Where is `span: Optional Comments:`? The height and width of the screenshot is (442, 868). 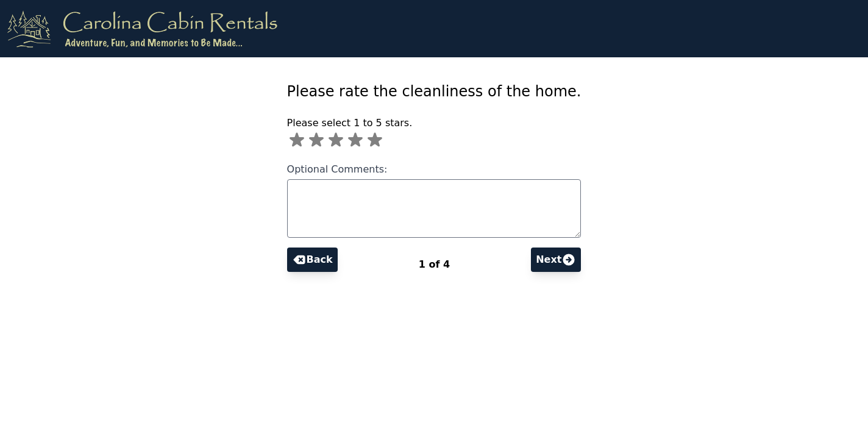
span: Optional Comments: is located at coordinates (337, 169).